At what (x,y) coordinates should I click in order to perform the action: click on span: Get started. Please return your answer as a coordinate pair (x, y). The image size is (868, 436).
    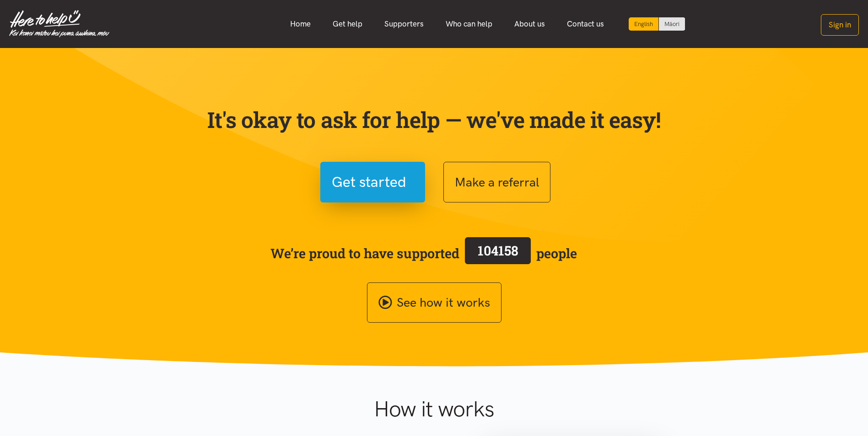
    Looking at the image, I should click on (369, 182).